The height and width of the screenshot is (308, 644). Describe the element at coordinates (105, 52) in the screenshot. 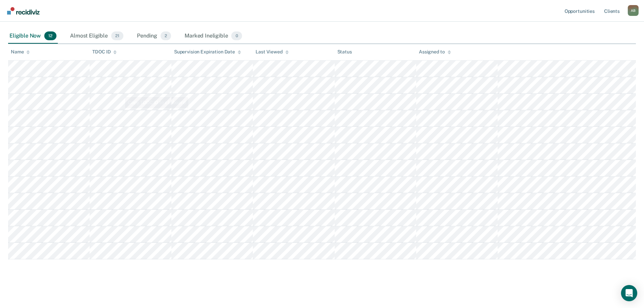

I see `div: TDOC ID` at that location.